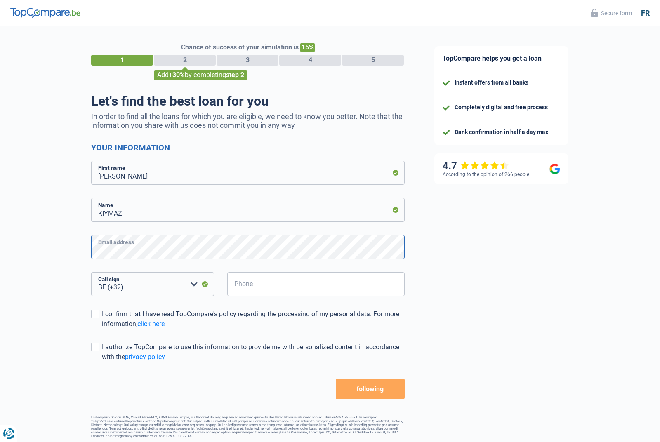 This screenshot has height=442, width=660. I want to click on span: 15%, so click(307, 47).